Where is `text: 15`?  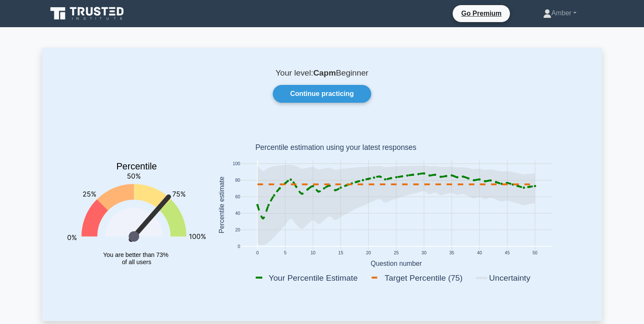 text: 15 is located at coordinates (341, 253).